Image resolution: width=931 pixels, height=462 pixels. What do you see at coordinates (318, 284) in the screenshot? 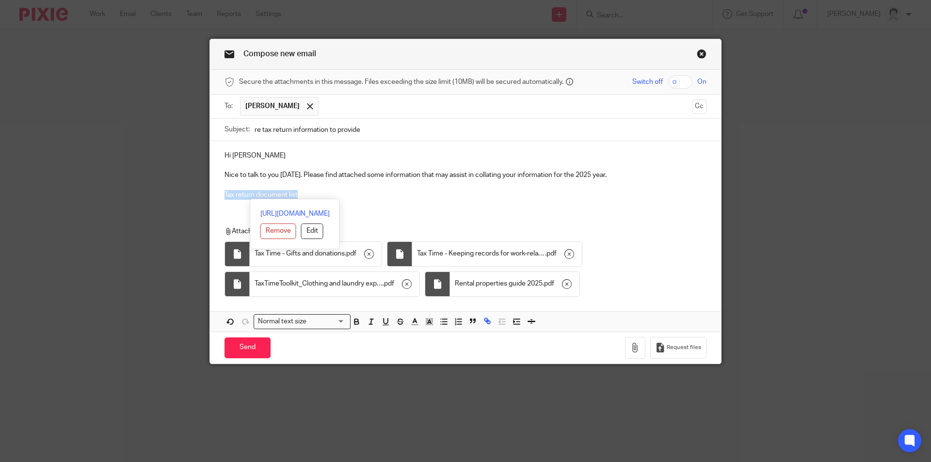
I see `span: TaxTimeToolkit_Clothing and laundry expenses` at bounding box center [318, 284].